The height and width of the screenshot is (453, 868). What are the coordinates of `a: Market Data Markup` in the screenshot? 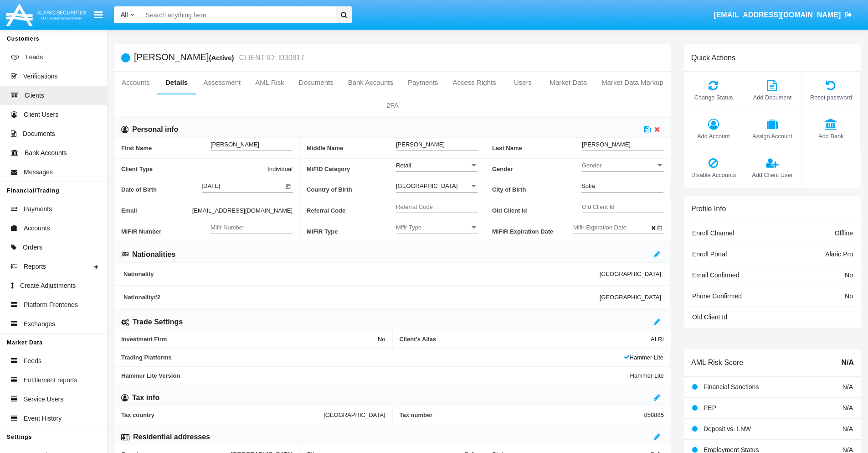 It's located at (632, 82).